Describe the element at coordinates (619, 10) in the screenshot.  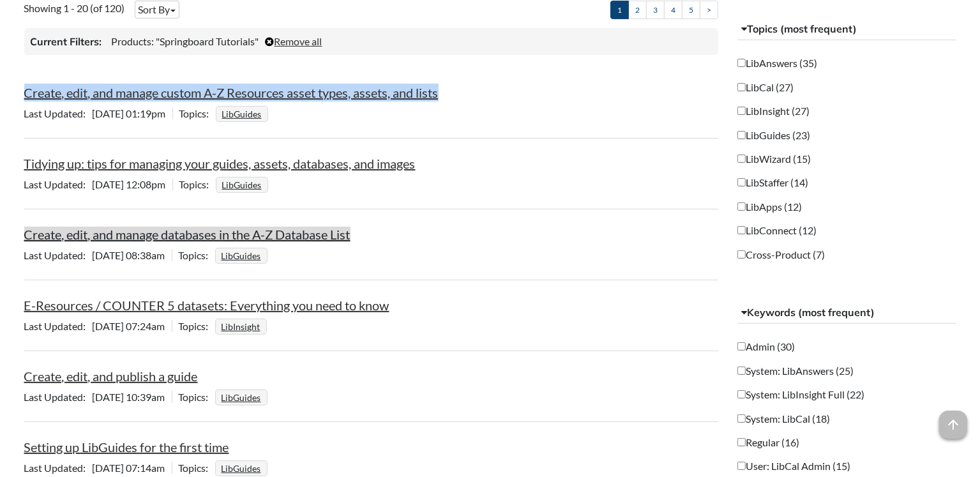
I see `a: 1` at that location.